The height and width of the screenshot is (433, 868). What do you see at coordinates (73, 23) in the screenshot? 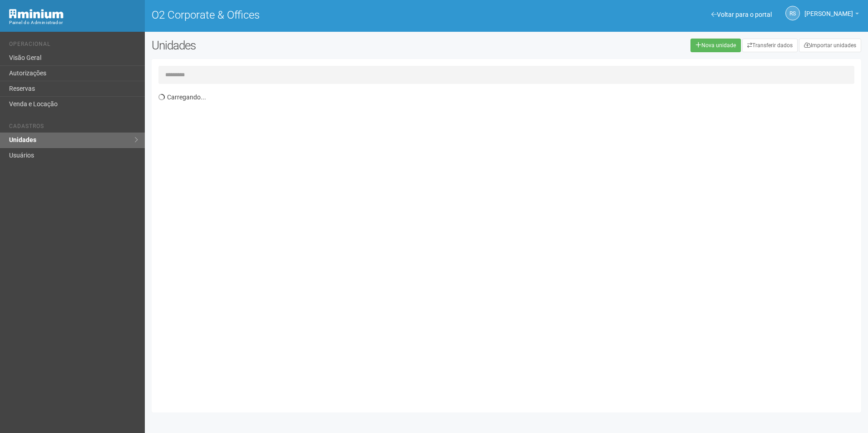
I see `div: Painel do Administrador` at bounding box center [73, 23].